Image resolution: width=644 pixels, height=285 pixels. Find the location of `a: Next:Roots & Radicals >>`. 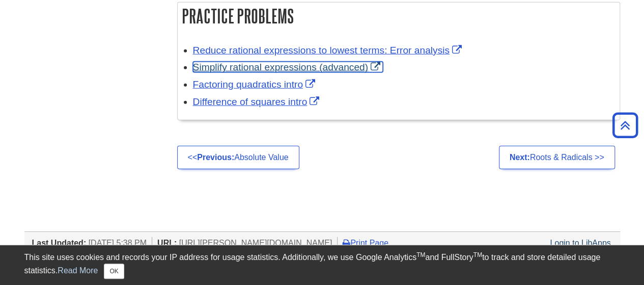

a: Next:Roots & Radicals >> is located at coordinates (558, 158).